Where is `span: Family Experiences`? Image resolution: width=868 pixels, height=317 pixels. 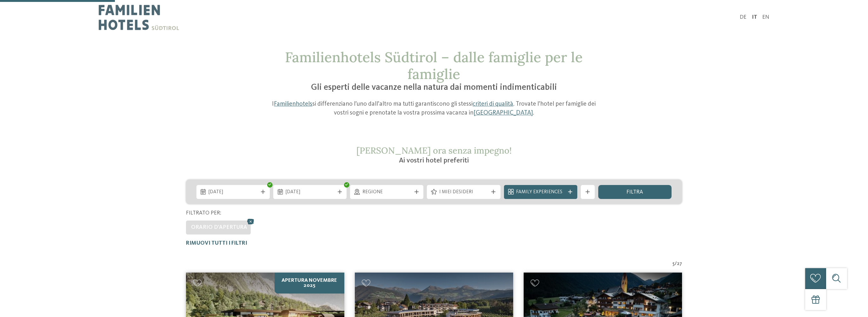
span: Family Experiences is located at coordinates (540, 192).